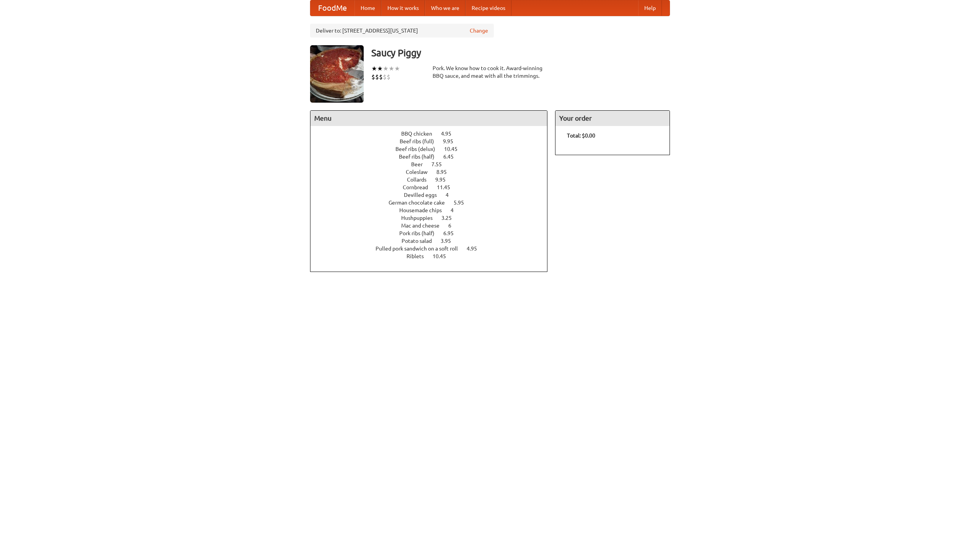 This screenshot has width=980, height=542. I want to click on span: Beef ribs (half), so click(420, 156).